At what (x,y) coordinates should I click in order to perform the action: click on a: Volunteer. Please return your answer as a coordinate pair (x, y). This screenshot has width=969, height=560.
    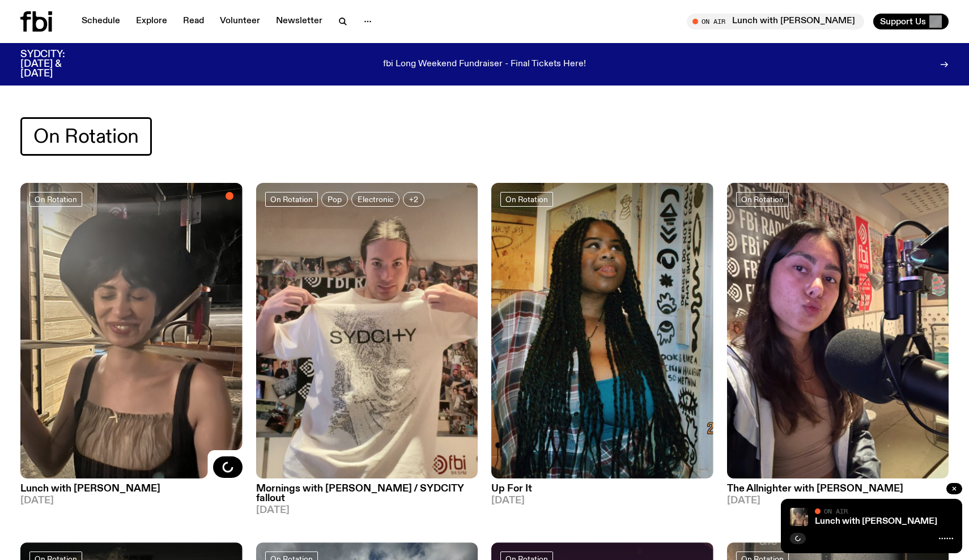
    Looking at the image, I should click on (239, 22).